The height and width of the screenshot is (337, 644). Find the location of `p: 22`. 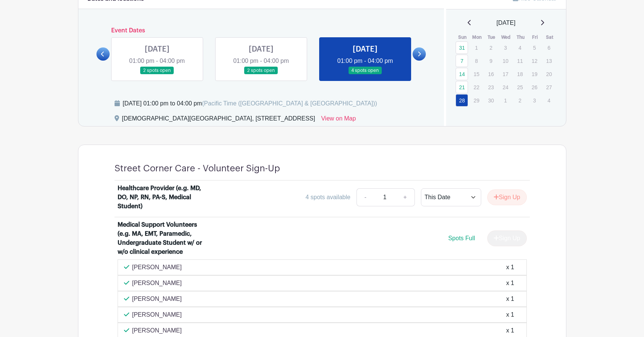

p: 22 is located at coordinates (477, 87).